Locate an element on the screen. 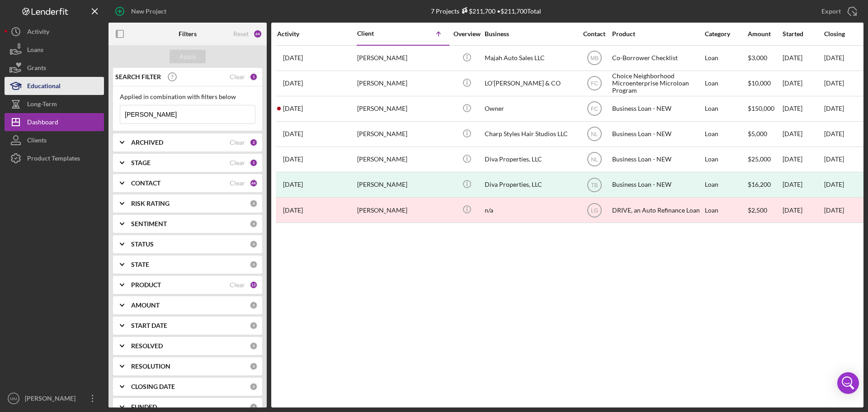 The height and width of the screenshot is (412, 868). div: 5 is located at coordinates (254, 162).